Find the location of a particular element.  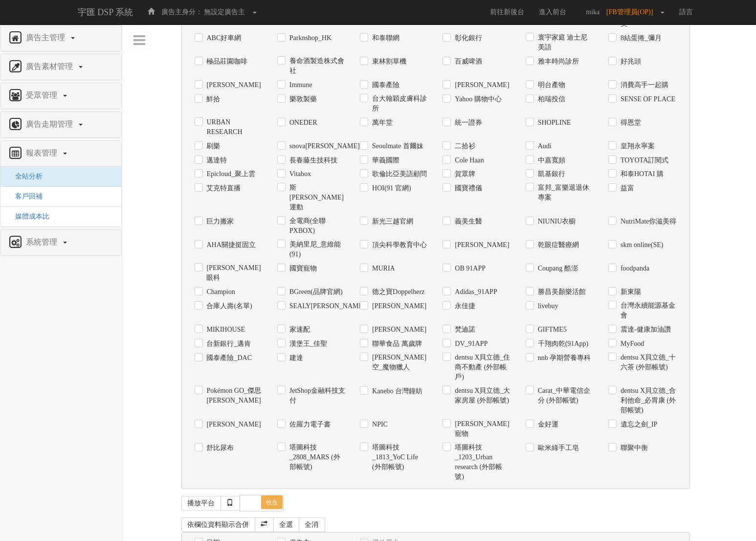

label: 國寶寵物 is located at coordinates (302, 269).